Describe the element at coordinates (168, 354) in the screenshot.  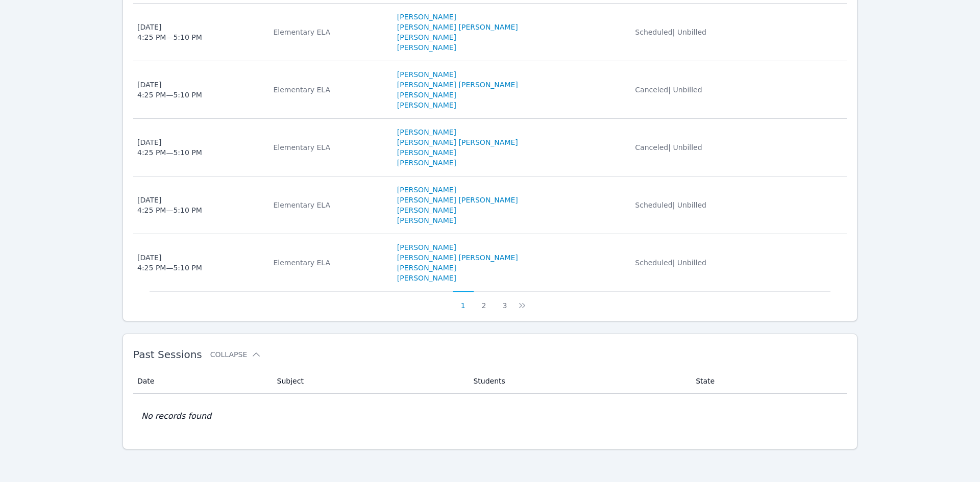
I see `span: Past Sessions` at that location.